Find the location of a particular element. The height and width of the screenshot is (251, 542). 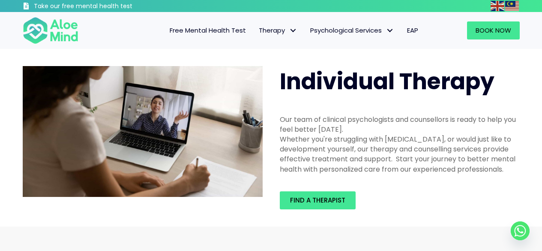

a: Malay is located at coordinates (513, 6).